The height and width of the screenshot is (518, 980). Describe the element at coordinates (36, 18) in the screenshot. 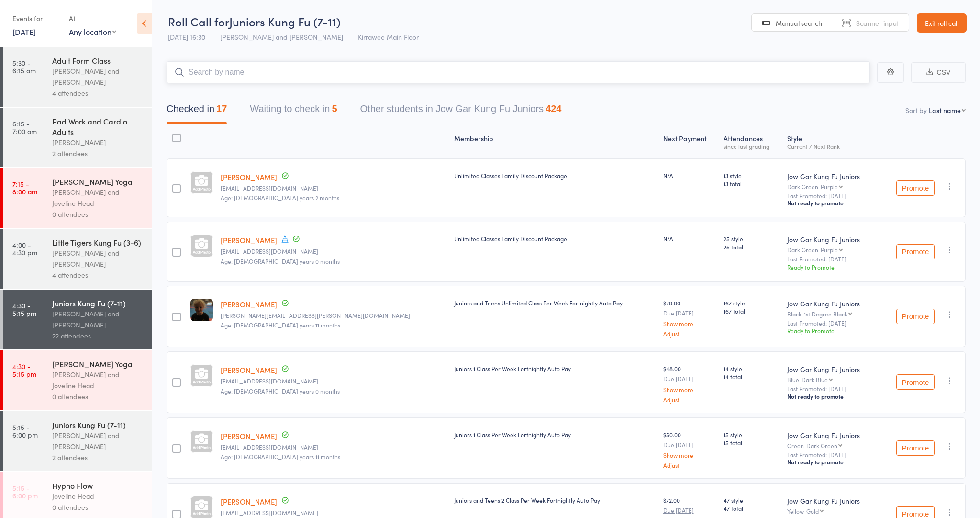

I see `div: Events for` at that location.